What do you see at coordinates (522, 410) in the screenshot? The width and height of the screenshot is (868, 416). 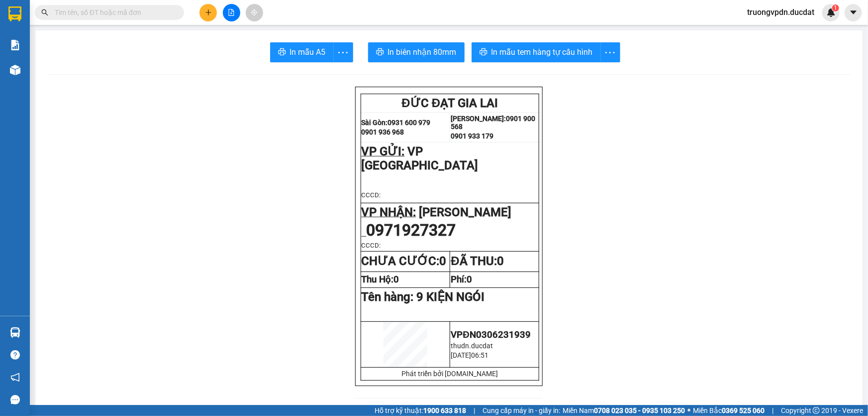 I see `span: Cung cấp máy in - giấy in:` at bounding box center [522, 410].